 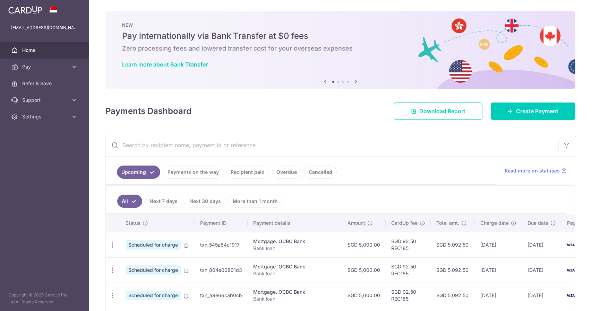 What do you see at coordinates (138, 172) in the screenshot?
I see `a: Upcoming` at bounding box center [138, 172].